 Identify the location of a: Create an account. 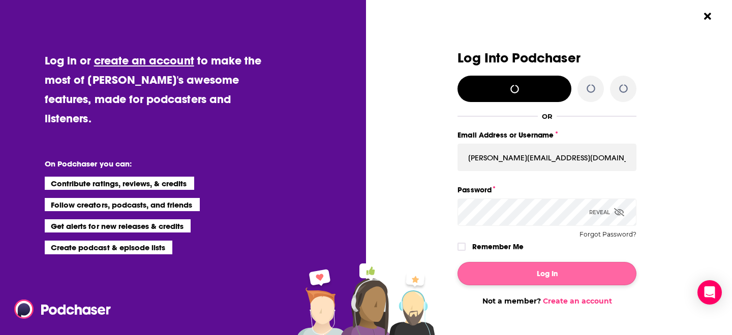
(577, 301).